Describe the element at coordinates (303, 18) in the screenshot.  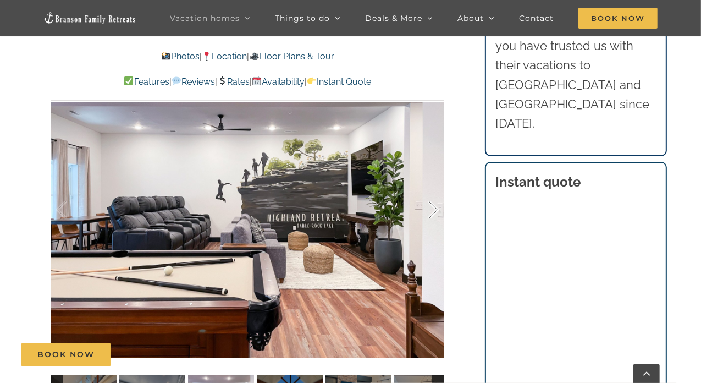
I see `span: Things to do` at that location.